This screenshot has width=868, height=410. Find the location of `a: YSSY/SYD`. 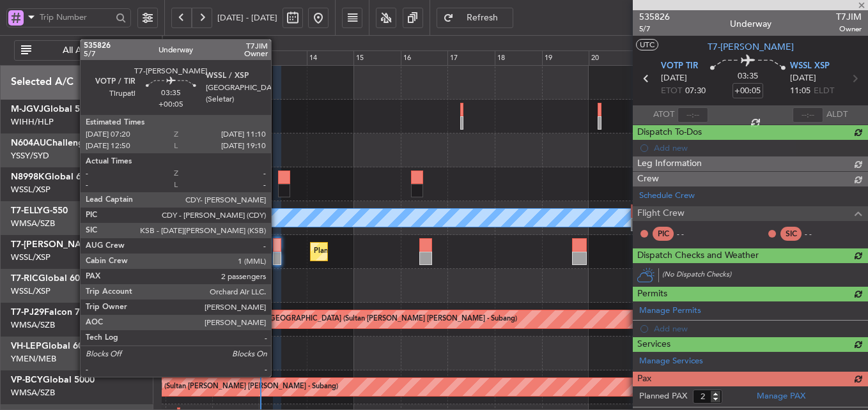

a: YSSY/SYD is located at coordinates (30, 156).